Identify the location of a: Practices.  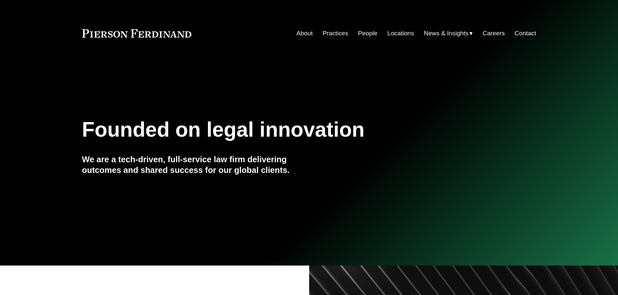
(335, 33).